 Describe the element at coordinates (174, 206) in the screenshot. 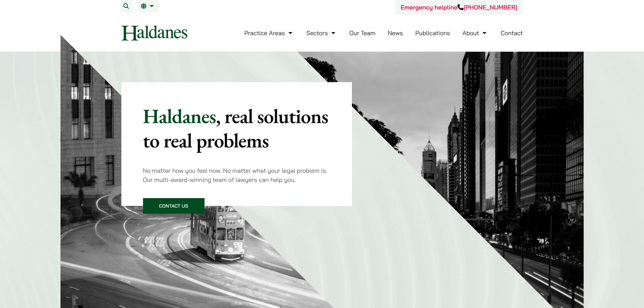

I see `a: Contact Us` at that location.